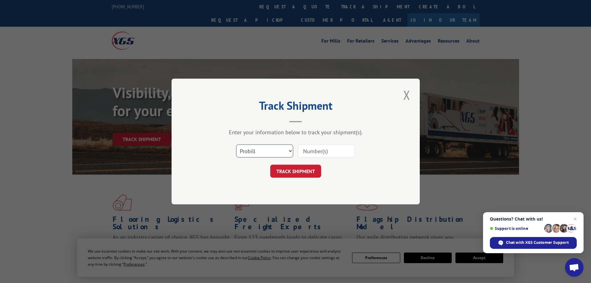 The image size is (591, 283). I want to click on div: Enter your information below to track your shipment(s)., so click(296, 132).